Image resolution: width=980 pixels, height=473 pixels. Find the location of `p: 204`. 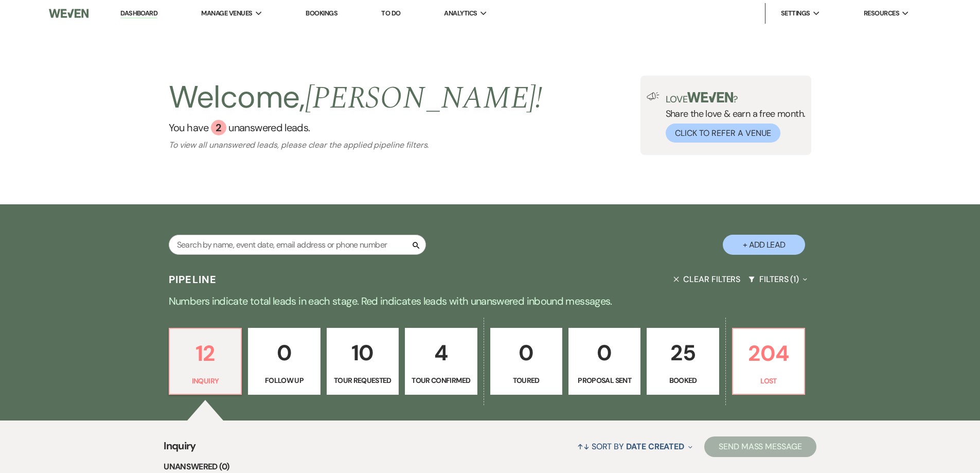

p: 204 is located at coordinates (769, 353).